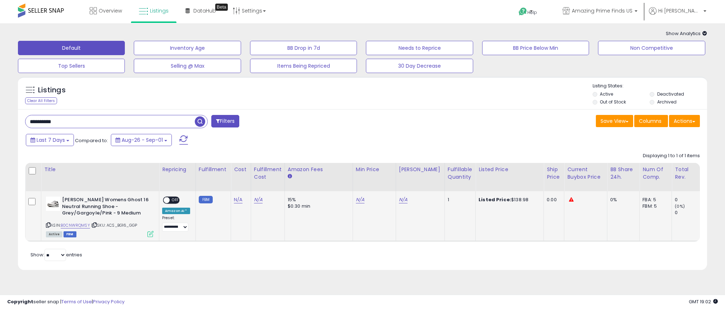 The height and width of the screenshot is (309, 725). I want to click on p: Listing States:, so click(649, 86).